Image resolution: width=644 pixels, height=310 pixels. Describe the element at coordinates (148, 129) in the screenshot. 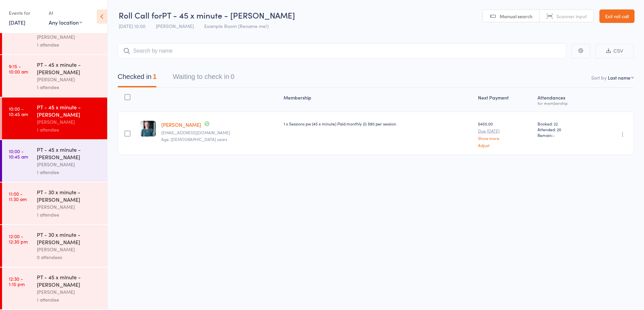

I see `img: image1715828358.png` at that location.